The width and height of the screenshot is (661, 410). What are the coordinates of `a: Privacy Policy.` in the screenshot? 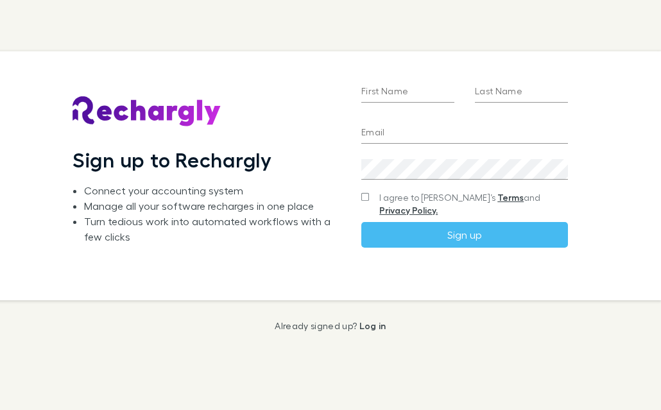 It's located at (408, 210).